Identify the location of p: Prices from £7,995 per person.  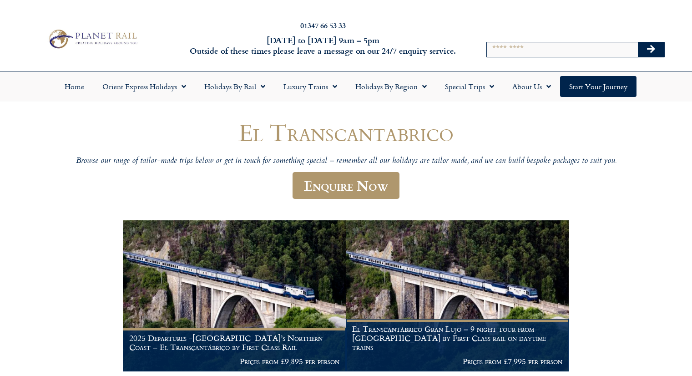
(458, 361).